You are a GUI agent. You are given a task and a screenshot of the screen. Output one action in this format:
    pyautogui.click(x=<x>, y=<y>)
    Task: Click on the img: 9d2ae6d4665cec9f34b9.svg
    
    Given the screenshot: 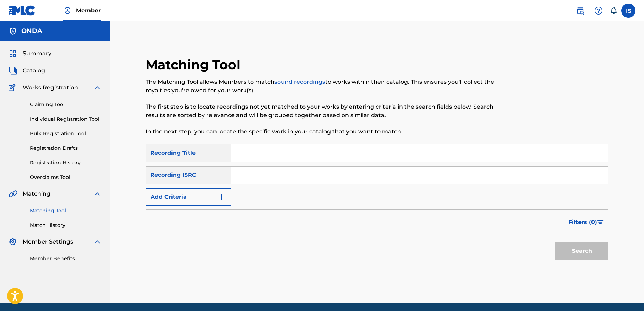 What is the action you would take?
    pyautogui.click(x=222, y=197)
    